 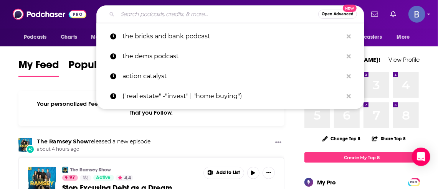 What do you see at coordinates (230, 76) in the screenshot?
I see `a: action catalyst` at bounding box center [230, 76].